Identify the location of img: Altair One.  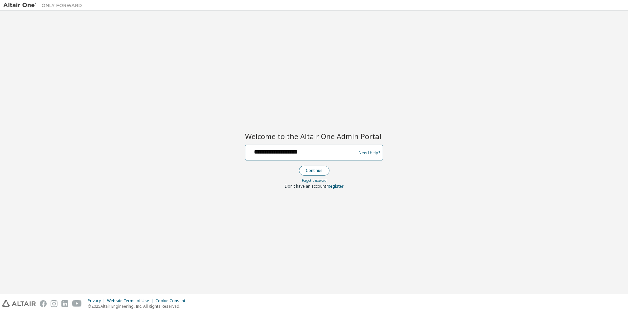
(44, 5).